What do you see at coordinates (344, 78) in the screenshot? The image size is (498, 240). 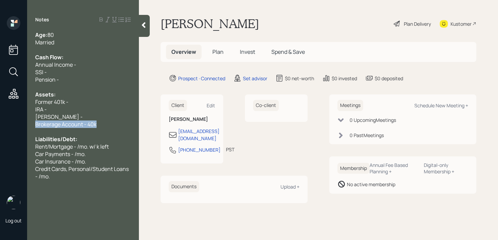 I see `div: $0 invested` at bounding box center [344, 78].